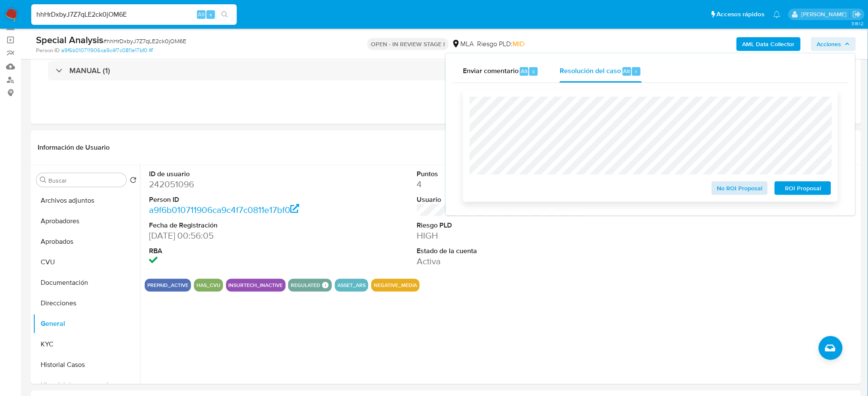  Describe the element at coordinates (533, 71) in the screenshot. I see `span: c` at that location.